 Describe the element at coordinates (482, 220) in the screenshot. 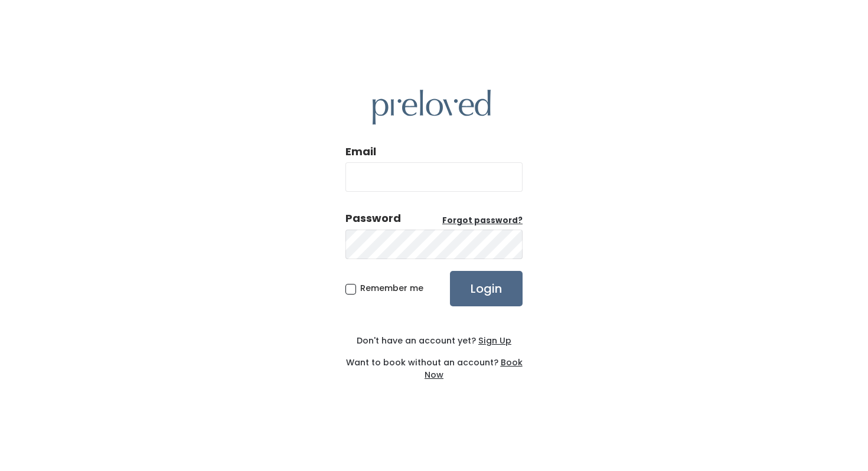

I see `u: Forgot password?` at that location.